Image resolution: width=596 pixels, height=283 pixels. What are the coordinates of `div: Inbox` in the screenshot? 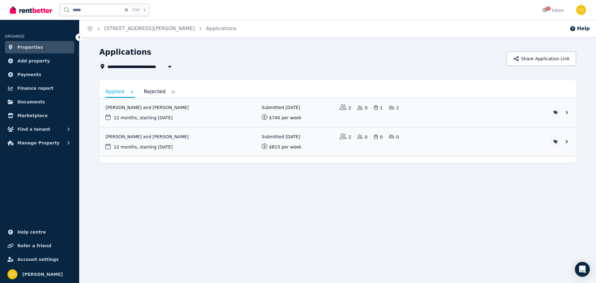 It's located at (553, 10).